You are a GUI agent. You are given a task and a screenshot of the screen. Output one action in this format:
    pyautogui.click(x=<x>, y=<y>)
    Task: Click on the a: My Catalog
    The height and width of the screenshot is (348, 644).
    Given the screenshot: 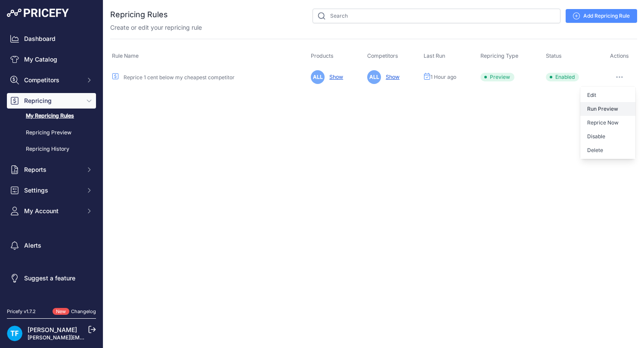 What is the action you would take?
    pyautogui.click(x=51, y=60)
    